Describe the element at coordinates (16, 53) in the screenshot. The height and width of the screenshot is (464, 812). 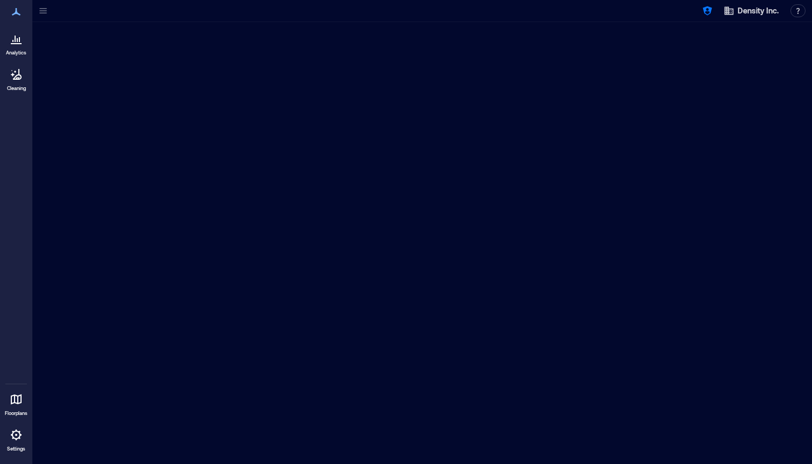
I see `p: Analytics` at that location.